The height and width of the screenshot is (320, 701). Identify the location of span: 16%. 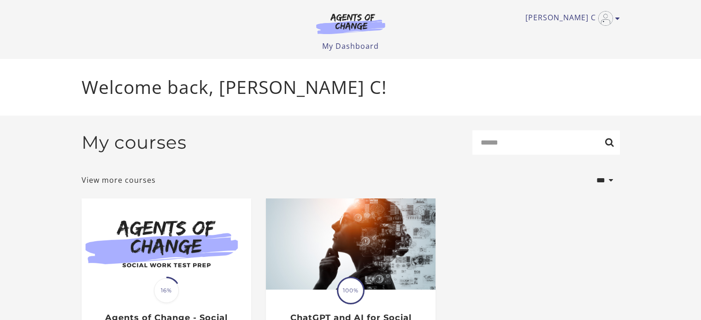
(166, 291).